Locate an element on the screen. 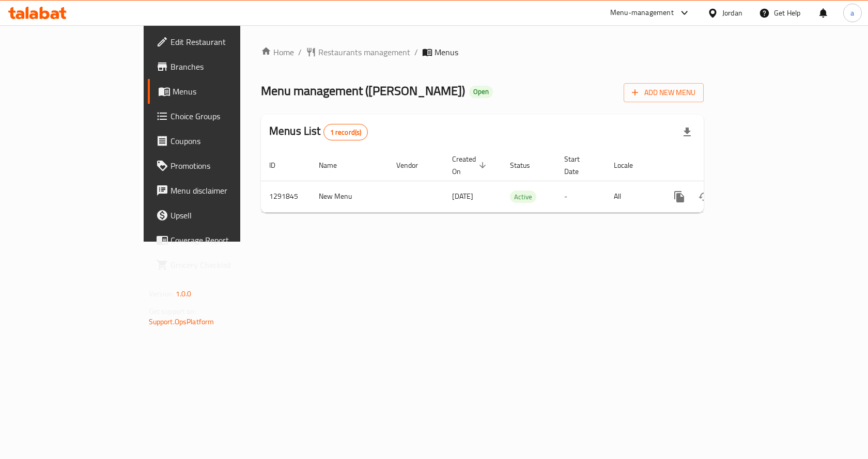 The image size is (868, 459). span: 1.0.0 is located at coordinates (183, 294).